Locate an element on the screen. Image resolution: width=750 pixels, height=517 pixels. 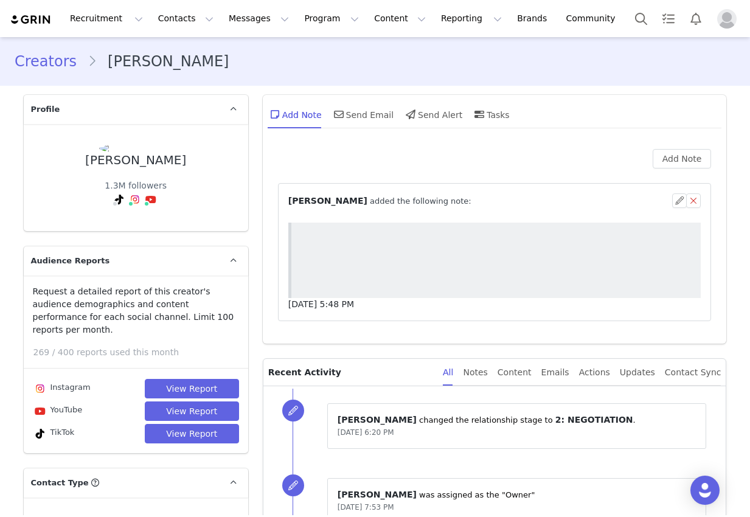
span: Profile is located at coordinates (46, 110).